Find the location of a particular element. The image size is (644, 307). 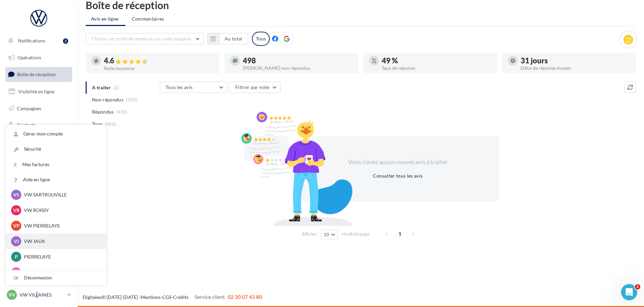

a: Aide en ligne is located at coordinates (56, 180).